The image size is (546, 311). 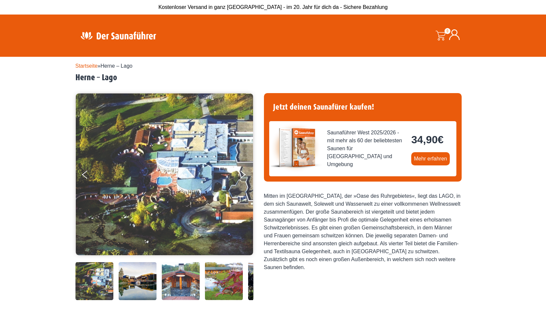 I want to click on span: Herne – Lago, so click(x=116, y=66).